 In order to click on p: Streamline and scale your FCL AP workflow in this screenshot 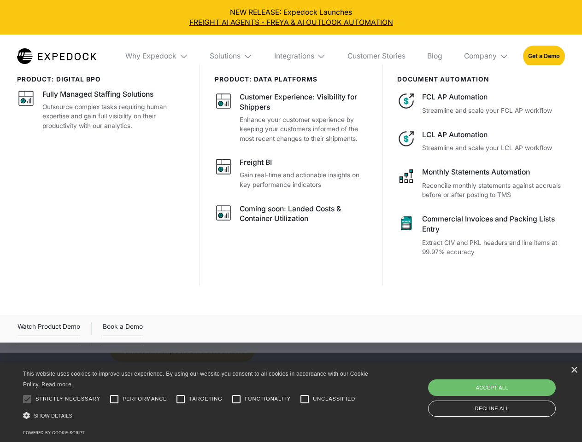, I will do `click(493, 111)`.